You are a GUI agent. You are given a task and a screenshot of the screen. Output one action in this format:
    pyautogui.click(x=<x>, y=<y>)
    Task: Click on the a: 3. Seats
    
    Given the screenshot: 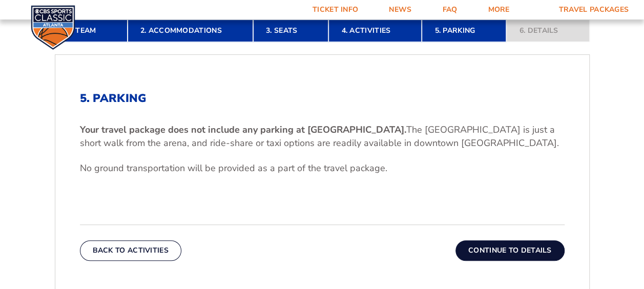 What is the action you would take?
    pyautogui.click(x=290, y=31)
    